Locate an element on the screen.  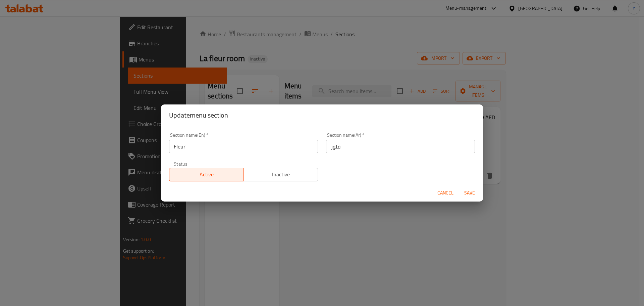
button: Cancel is located at coordinates (446, 193).